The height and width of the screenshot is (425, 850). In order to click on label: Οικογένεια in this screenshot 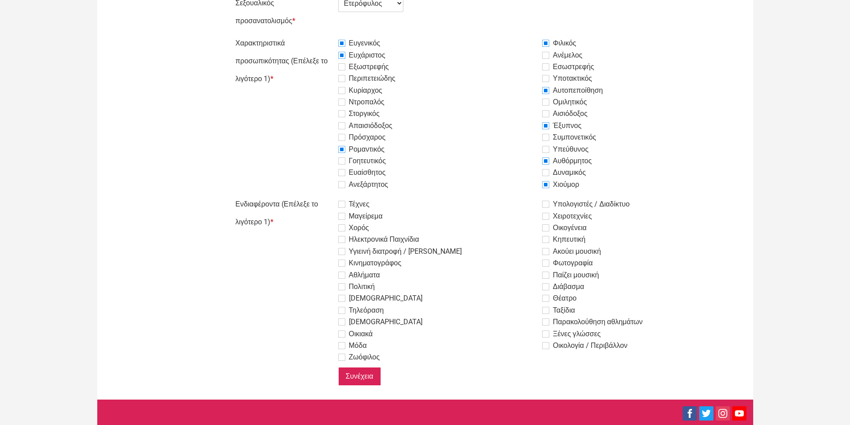, I will do `click(565, 228)`.